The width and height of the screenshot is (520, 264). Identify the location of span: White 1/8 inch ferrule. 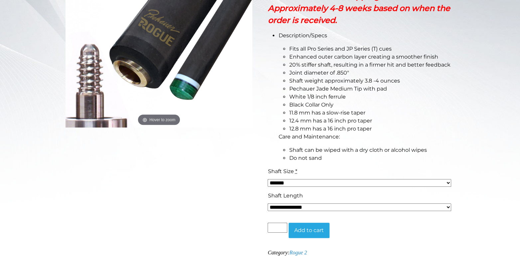
(317, 96).